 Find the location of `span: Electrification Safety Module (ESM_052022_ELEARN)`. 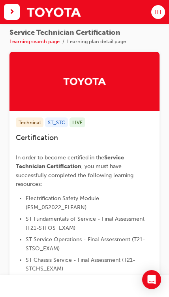

span: Electrification Safety Module (ESM_052022_ELEARN) is located at coordinates (63, 202).